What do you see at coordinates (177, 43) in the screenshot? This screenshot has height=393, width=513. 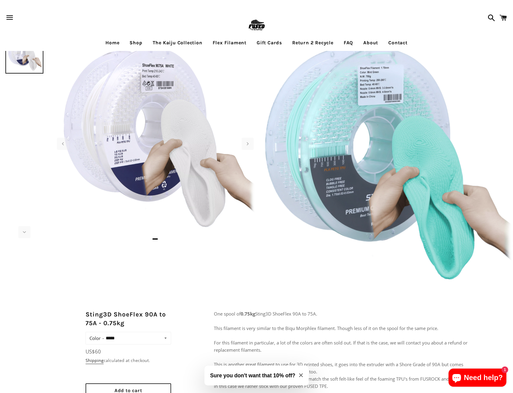 I see `a: The Kaiju Collection` at bounding box center [177, 43].